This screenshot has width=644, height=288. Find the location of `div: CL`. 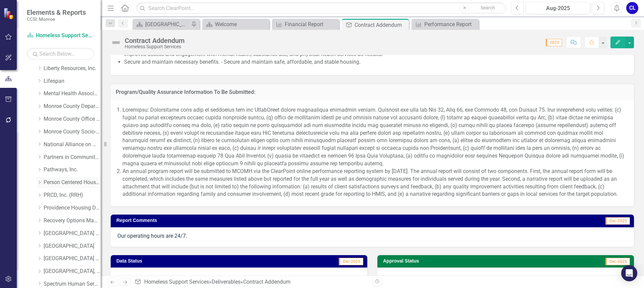

div: CL is located at coordinates (632, 8).